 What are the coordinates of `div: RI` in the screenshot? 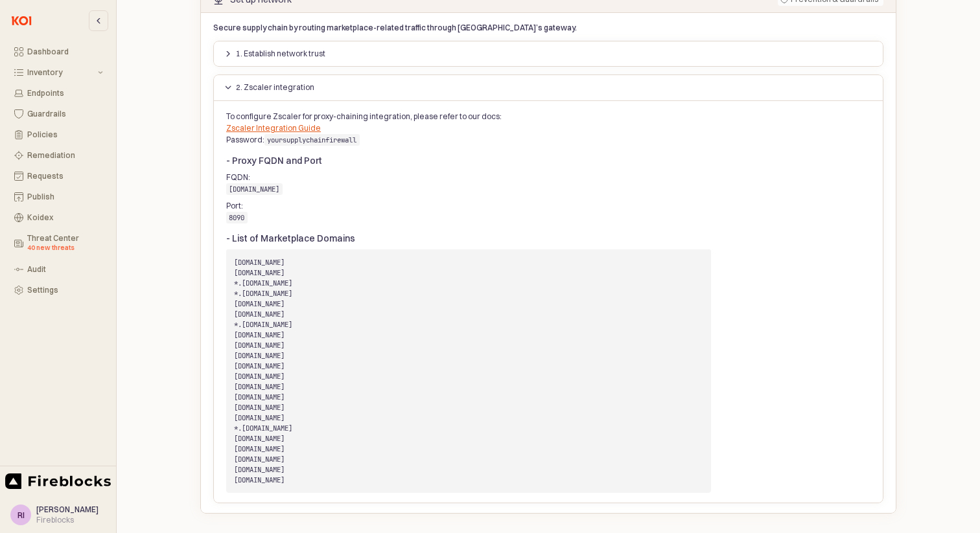 It's located at (21, 515).